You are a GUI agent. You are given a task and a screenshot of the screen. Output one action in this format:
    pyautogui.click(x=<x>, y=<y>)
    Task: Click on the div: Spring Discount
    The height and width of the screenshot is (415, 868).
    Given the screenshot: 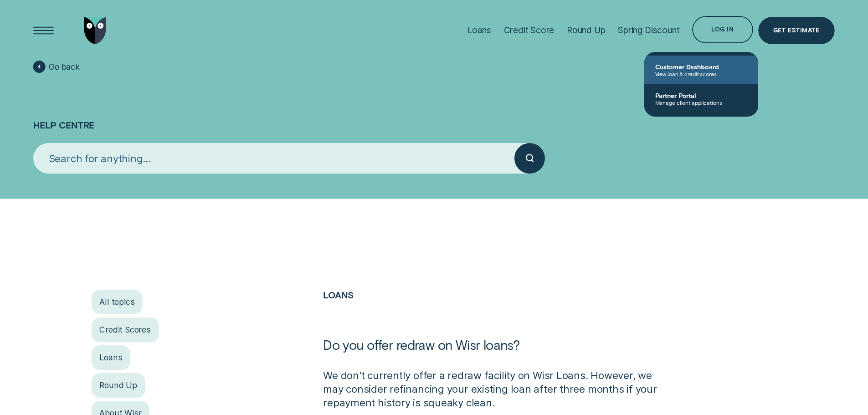 What is the action you would take?
    pyautogui.click(x=648, y=30)
    